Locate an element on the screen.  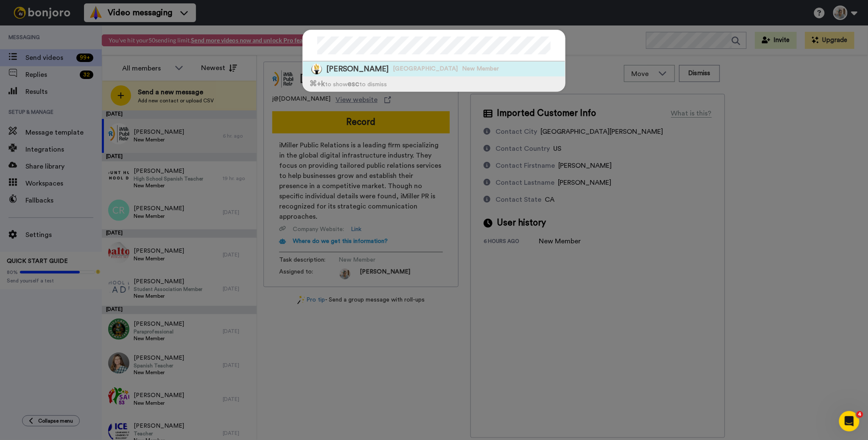
span: 4 is located at coordinates (860, 414).